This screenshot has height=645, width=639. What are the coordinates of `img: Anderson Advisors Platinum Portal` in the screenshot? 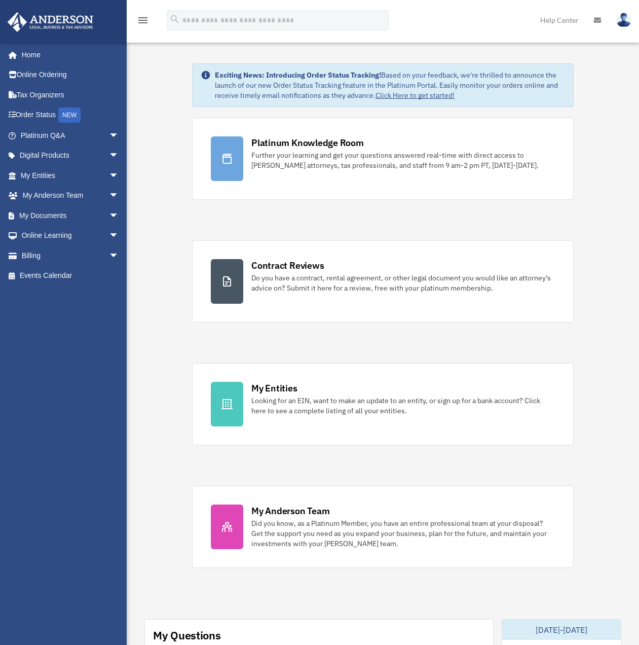 It's located at (50, 22).